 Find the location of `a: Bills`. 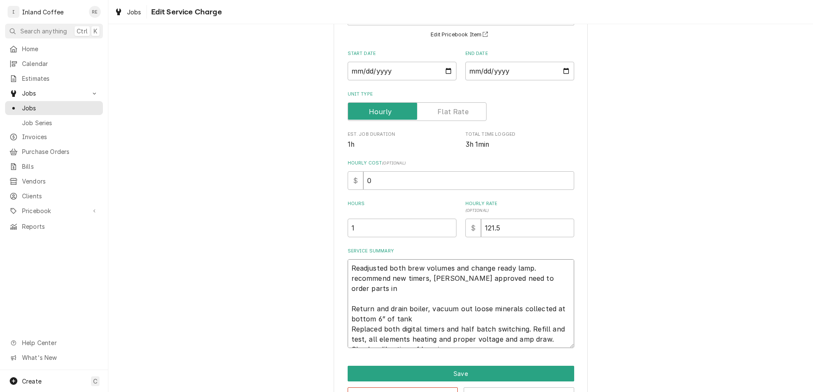

a: Bills is located at coordinates (54, 166).